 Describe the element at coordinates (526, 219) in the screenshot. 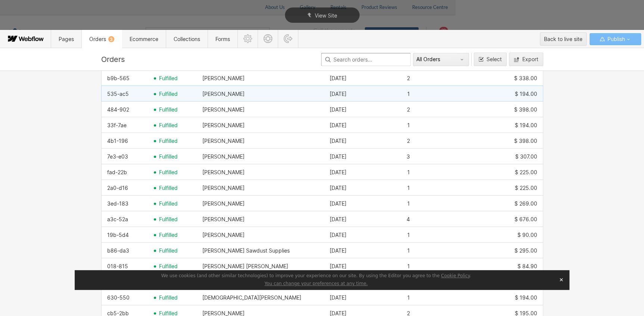

I see `div: $ 676.00` at that location.